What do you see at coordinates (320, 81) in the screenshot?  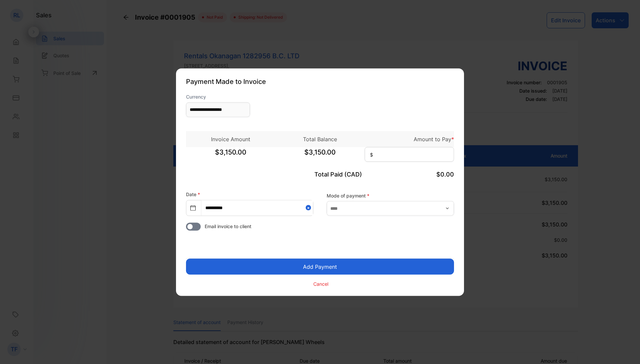 I see `p: Payment Made to Invoice` at bounding box center [320, 81].